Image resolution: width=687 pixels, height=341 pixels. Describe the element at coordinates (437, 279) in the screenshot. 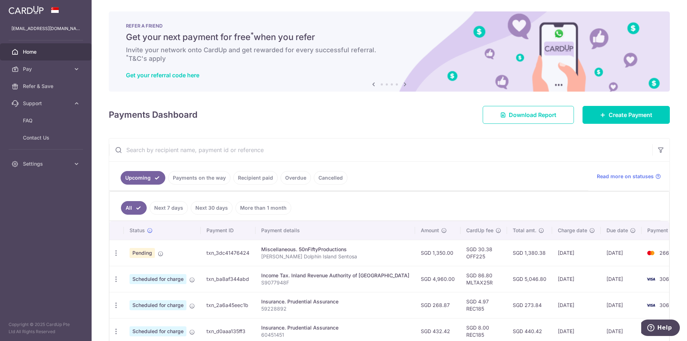

I see `td: SGD 4,960.00` at that location.